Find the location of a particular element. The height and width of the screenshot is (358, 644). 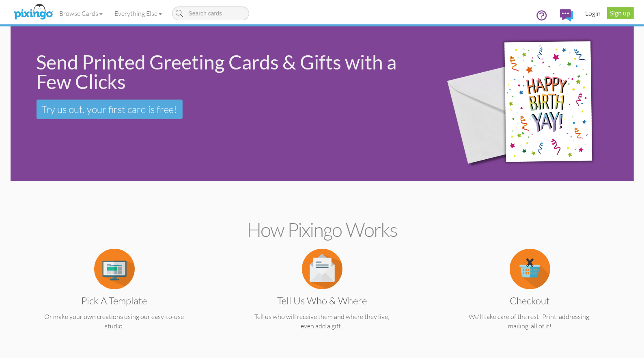

img: comments.svg is located at coordinates (567, 15).